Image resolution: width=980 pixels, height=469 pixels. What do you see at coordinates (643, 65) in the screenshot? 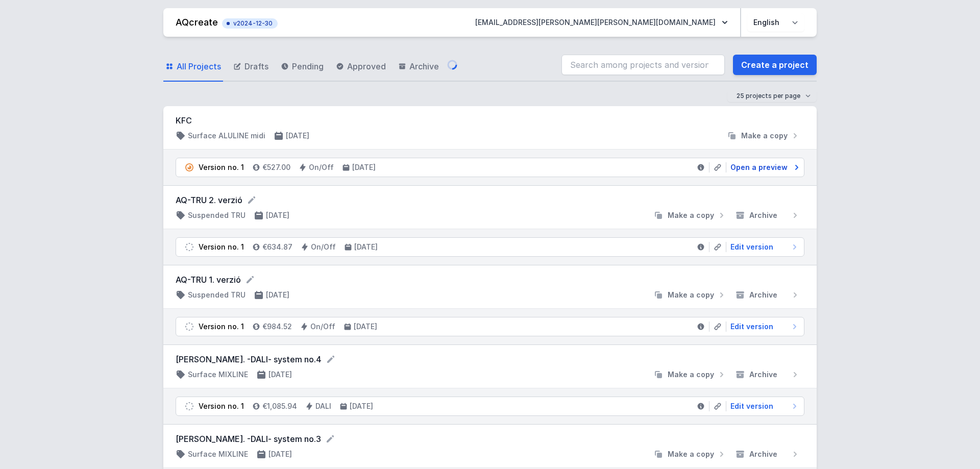
I see `input: Search among projects and versions...` at bounding box center [643, 65].